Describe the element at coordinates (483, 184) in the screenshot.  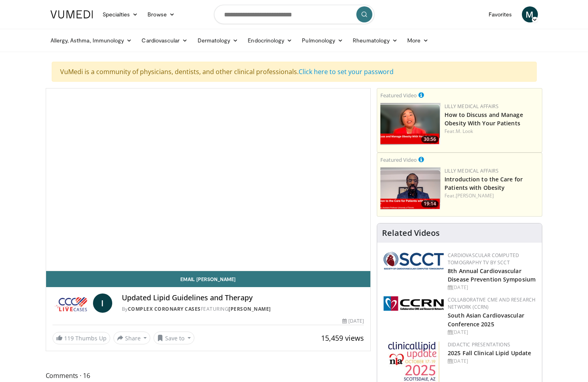
I see `a: Introduction to the Care for Patients with Obesity` at that location.